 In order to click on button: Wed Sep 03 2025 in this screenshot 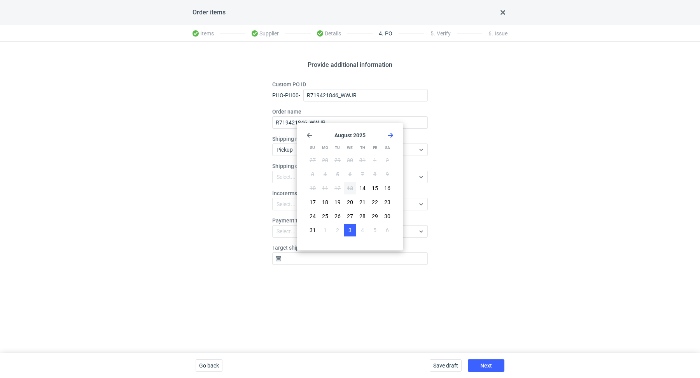, I will do `click(350, 230)`.